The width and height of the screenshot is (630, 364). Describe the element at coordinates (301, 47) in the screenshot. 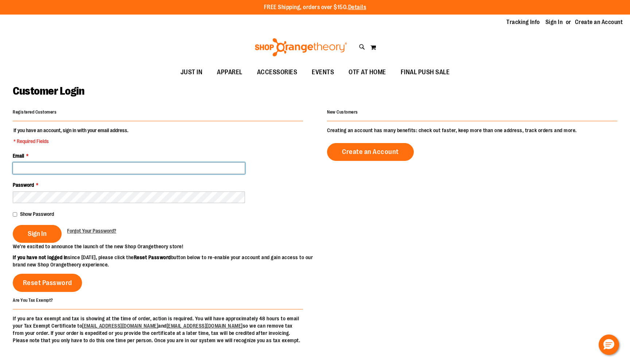

I see `img: Shop Orangetheory` at that location.